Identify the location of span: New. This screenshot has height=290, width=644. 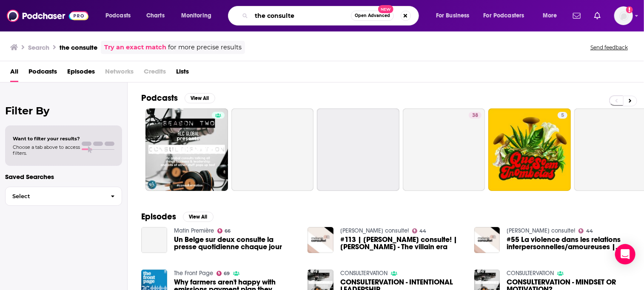
(385, 9).